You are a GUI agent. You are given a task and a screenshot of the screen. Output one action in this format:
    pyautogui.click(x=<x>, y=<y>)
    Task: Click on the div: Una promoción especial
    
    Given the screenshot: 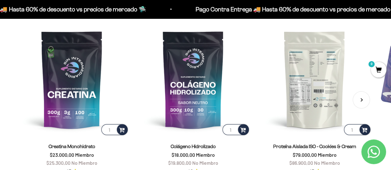 What is the action you would take?
    pyautogui.click(x=68, y=59)
    